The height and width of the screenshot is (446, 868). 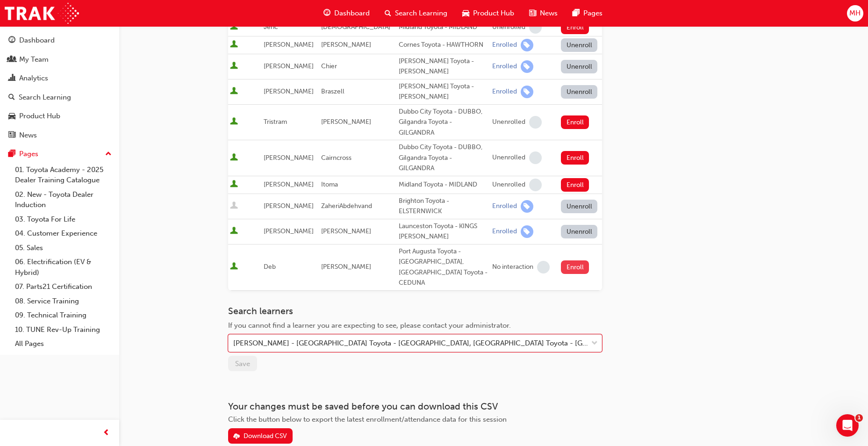 I want to click on span: User is inactive, so click(x=234, y=206).